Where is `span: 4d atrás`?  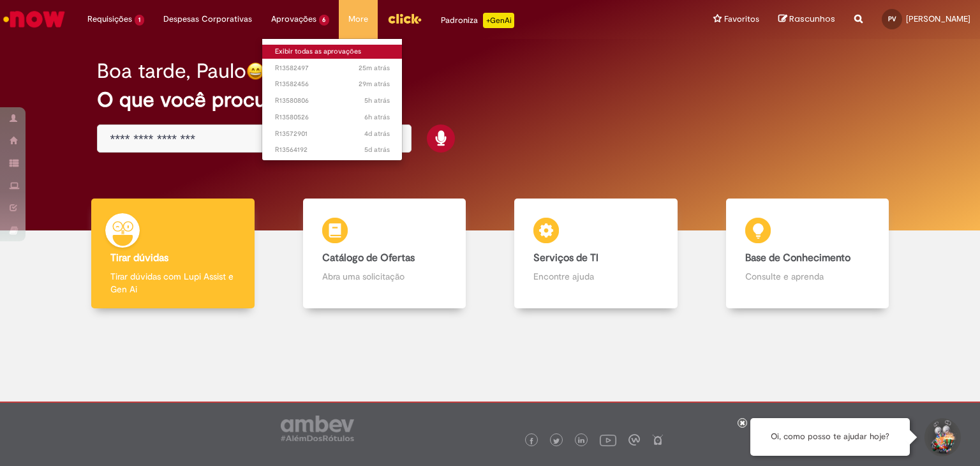
span: 4d atrás is located at coordinates (377, 133).